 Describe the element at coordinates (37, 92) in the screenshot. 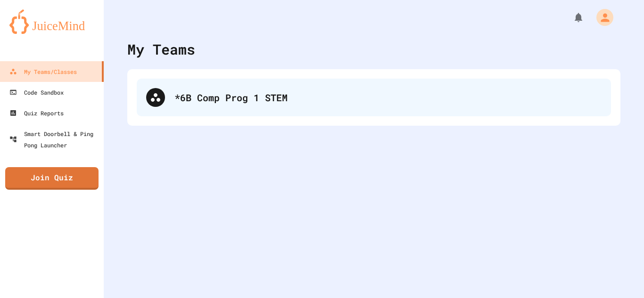

I see `div: Code Sandbox` at that location.